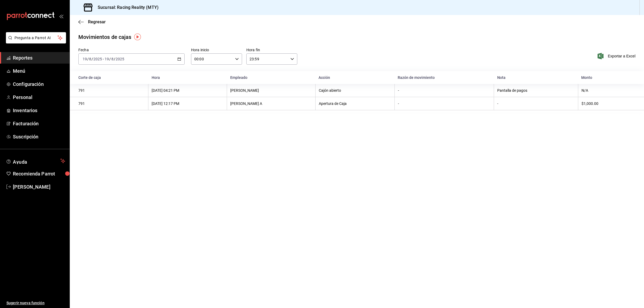  Describe the element at coordinates (535, 90) in the screenshot. I see `div: Pantalla de pagos` at that location.